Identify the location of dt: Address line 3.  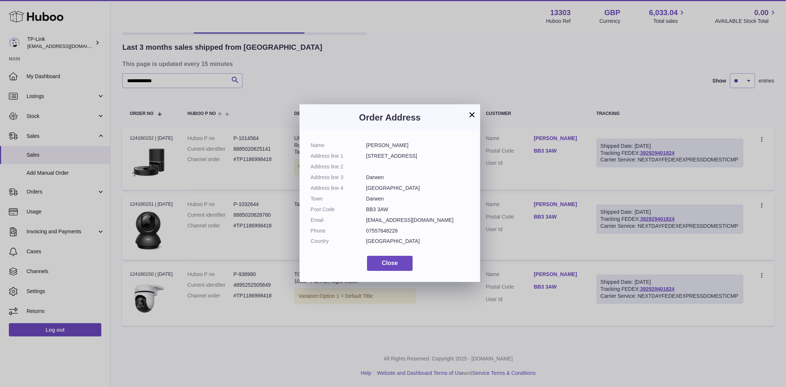
(338, 177).